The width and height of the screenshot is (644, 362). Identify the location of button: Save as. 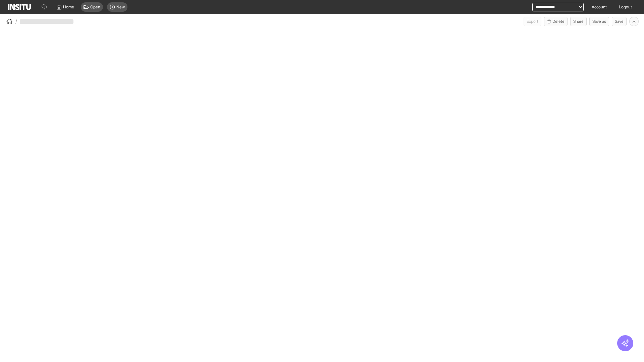
(599, 21).